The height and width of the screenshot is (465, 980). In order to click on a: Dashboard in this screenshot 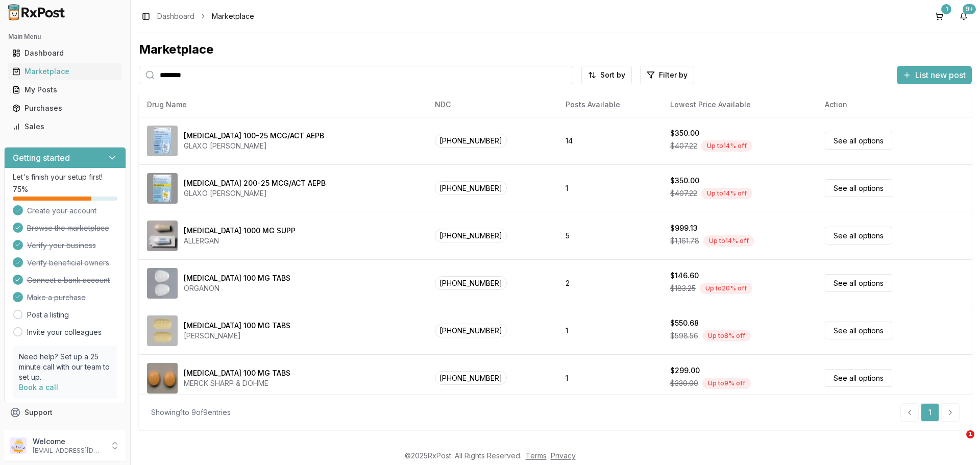, I will do `click(65, 53)`.